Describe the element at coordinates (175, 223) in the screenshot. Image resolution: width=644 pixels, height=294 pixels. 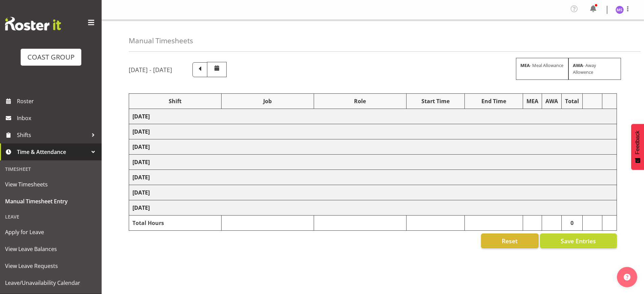
I see `td: Total Hours` at that location.